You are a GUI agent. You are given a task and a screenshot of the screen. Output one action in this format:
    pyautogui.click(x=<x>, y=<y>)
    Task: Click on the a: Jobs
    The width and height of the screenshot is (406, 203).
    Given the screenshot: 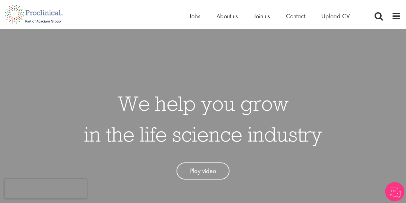 What is the action you would take?
    pyautogui.click(x=195, y=16)
    